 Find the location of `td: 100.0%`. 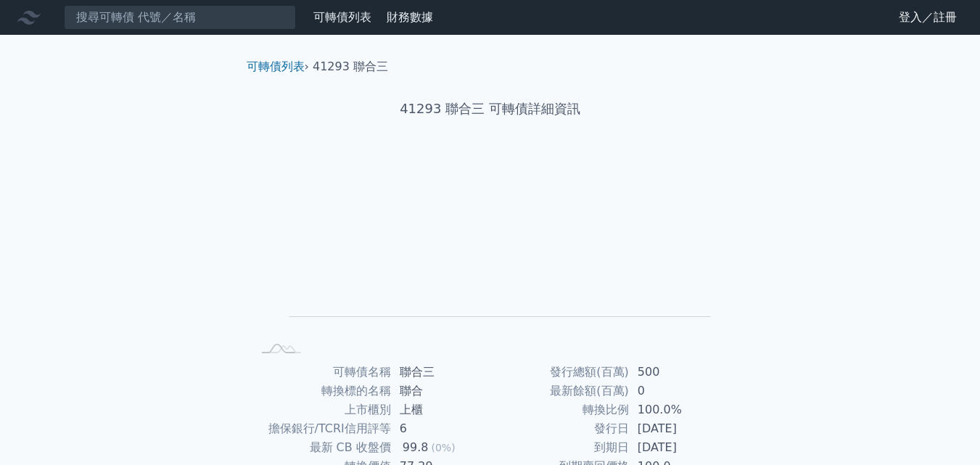

td: 100.0% is located at coordinates (678, 410).